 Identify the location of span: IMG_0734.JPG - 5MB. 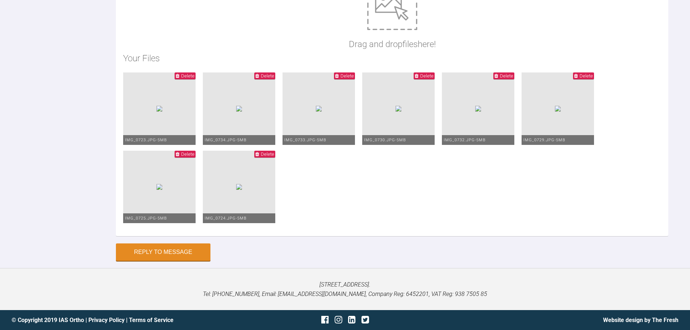
(226, 140).